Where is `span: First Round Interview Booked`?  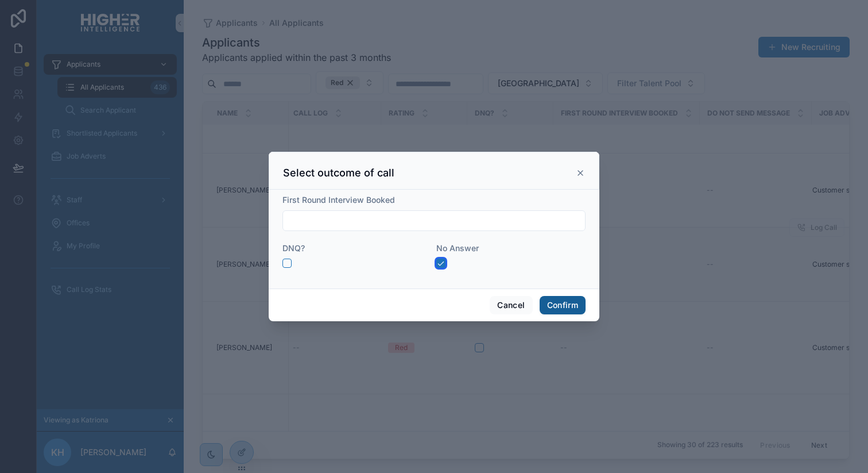
span: First Round Interview Booked is located at coordinates (339, 199).